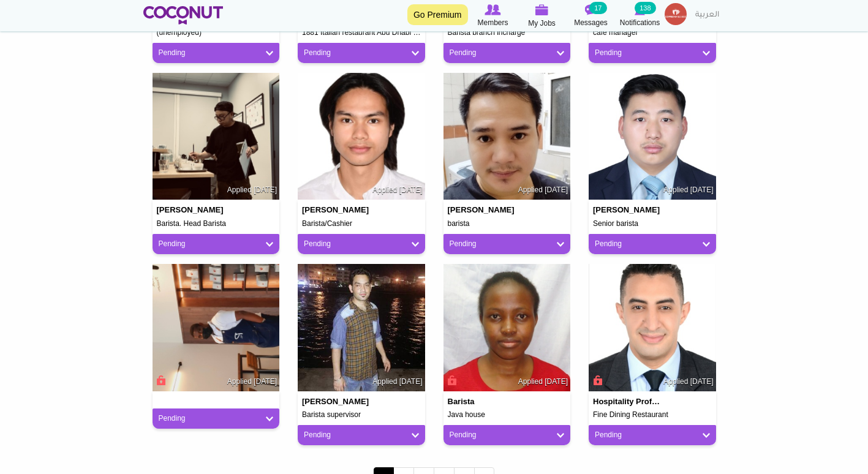 This screenshot has width=868, height=474. I want to click on img: mwesige naziru's picture, so click(216, 328).